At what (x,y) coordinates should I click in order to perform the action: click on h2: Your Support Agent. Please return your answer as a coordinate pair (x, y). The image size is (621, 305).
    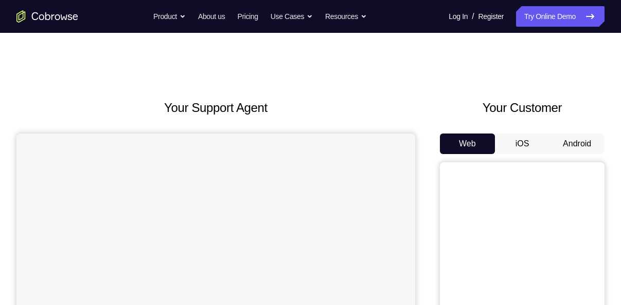
    Looking at the image, I should click on (215, 108).